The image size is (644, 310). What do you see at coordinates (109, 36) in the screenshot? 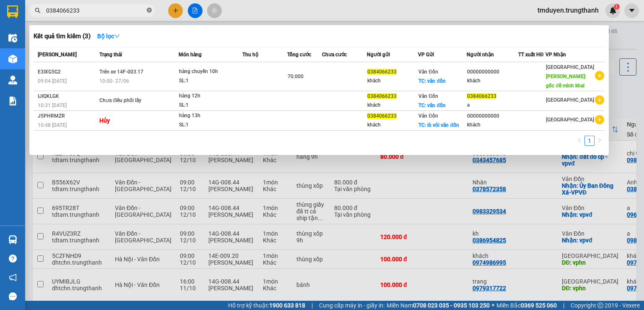
I see `button: Bộ lọcdown` at bounding box center [109, 36].